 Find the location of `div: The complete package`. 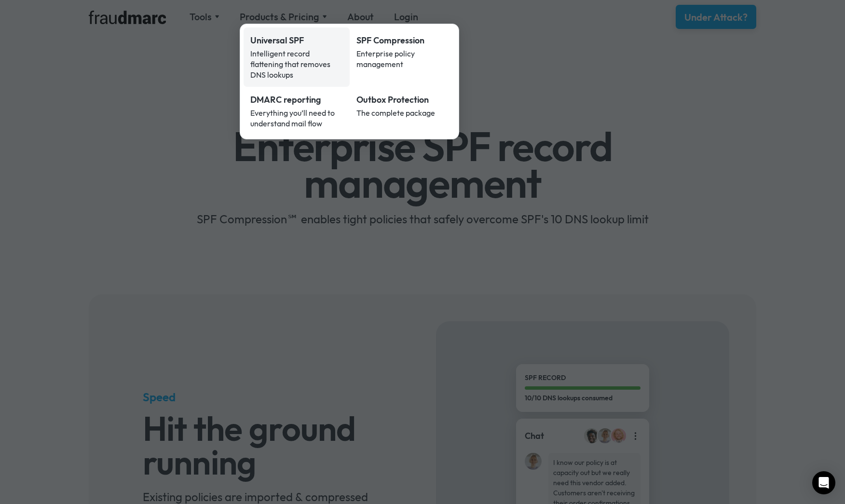

div: The complete package is located at coordinates (403, 112).